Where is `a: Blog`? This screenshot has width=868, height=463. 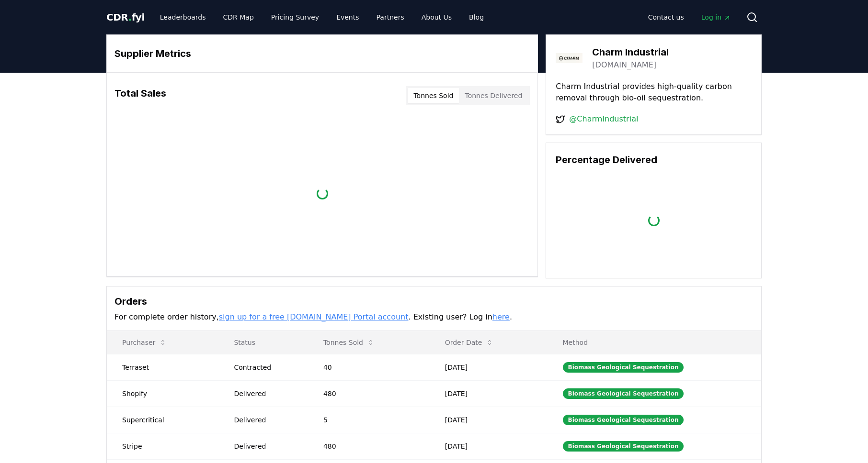
a: Blog is located at coordinates (476, 17).